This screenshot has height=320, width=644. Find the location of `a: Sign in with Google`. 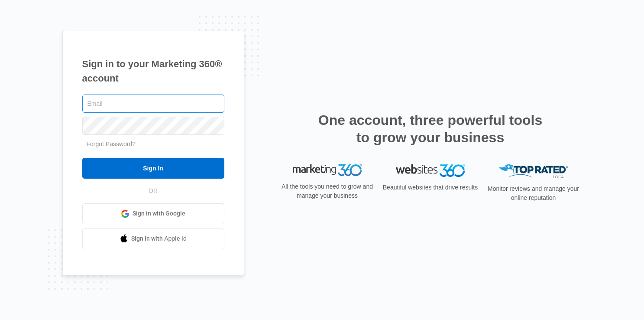

a: Sign in with Google is located at coordinates (153, 214).